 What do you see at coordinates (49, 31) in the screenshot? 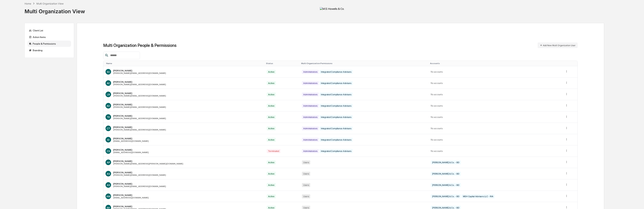
I see `div: Client List` at bounding box center [49, 31].